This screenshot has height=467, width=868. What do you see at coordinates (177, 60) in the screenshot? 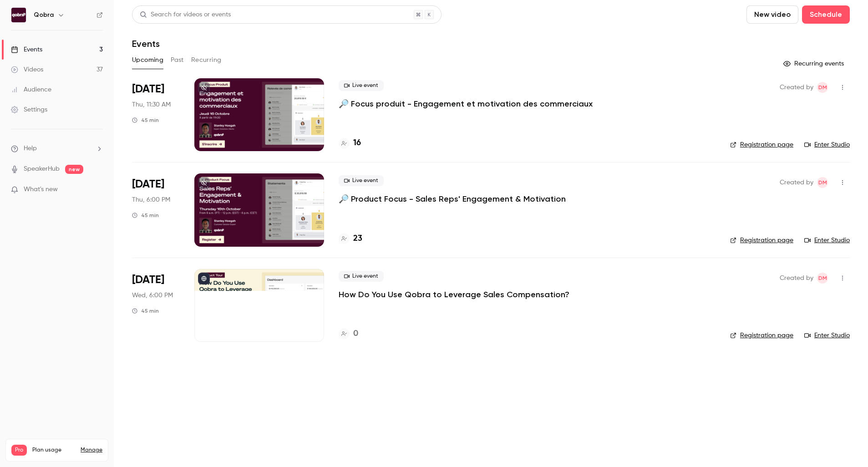
I see `button: Past` at bounding box center [177, 60].